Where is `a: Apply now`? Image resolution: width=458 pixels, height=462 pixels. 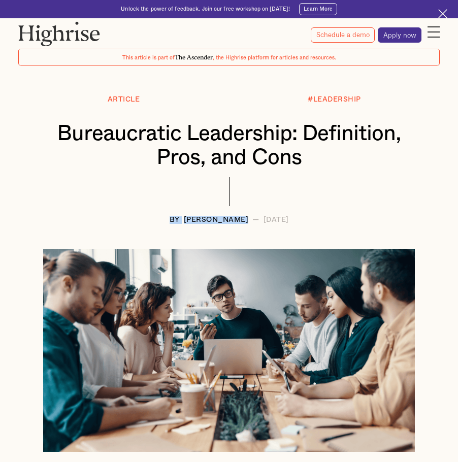 a: Apply now is located at coordinates (399, 35).